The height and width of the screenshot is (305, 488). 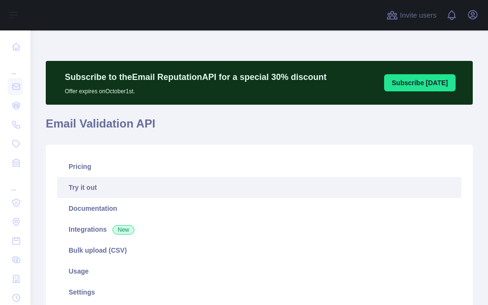 I want to click on a: Pricing, so click(x=259, y=167).